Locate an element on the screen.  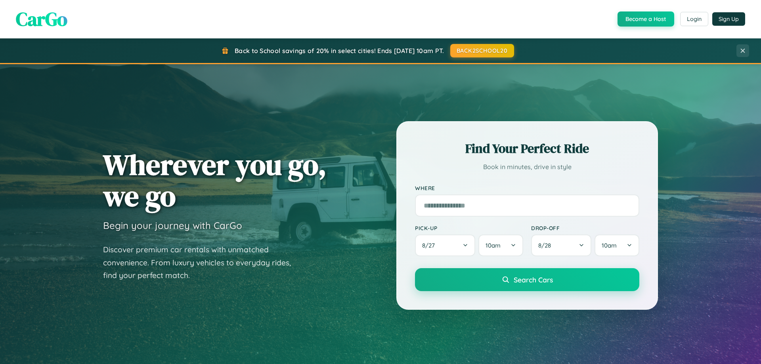
span: CarGo is located at coordinates (42, 19).